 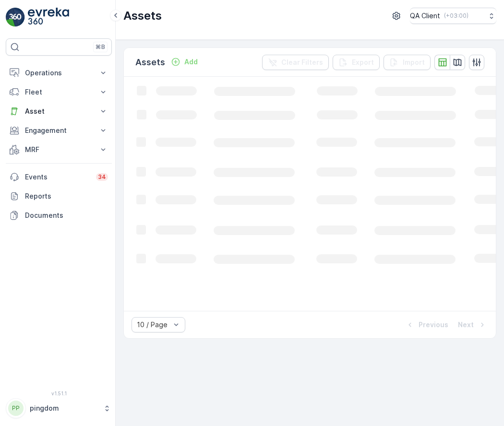 I want to click on p: Clear Filters, so click(x=302, y=62).